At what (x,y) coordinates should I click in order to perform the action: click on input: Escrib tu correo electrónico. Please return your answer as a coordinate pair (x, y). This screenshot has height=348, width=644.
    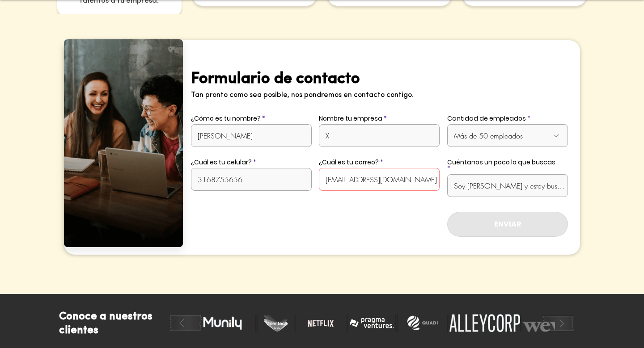
    Looking at the image, I should click on (379, 179).